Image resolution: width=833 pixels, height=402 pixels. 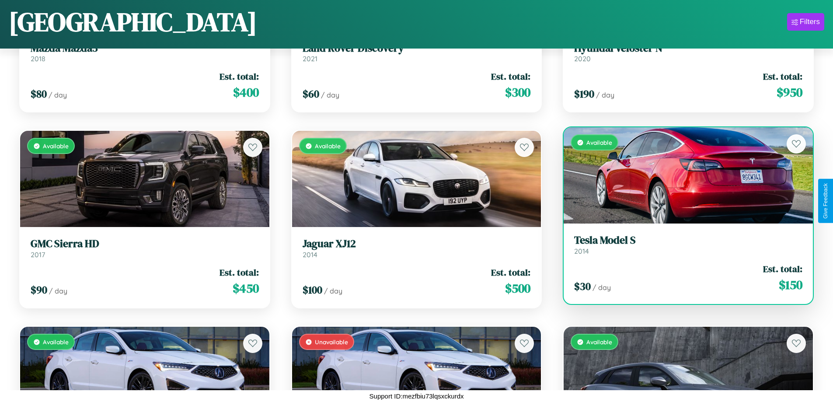 I want to click on span: 2020, so click(x=582, y=59).